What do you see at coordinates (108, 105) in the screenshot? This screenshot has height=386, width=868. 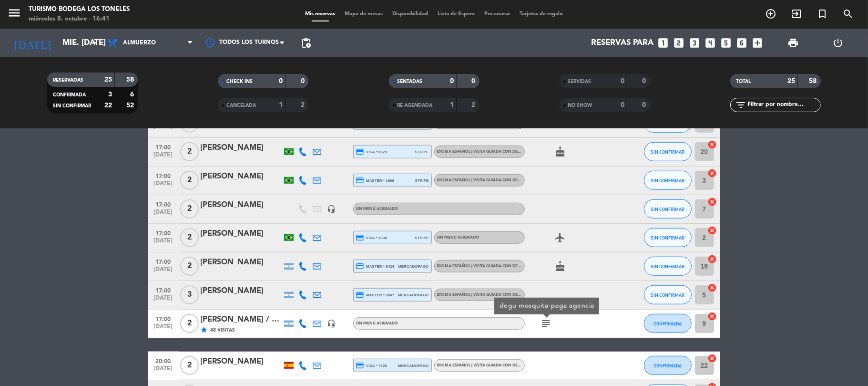 I see `strong: 22` at bounding box center [108, 105].